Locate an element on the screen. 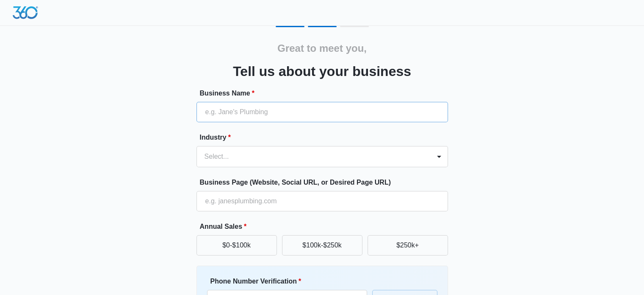  label: Phone Number Verification is located at coordinates (291, 281).